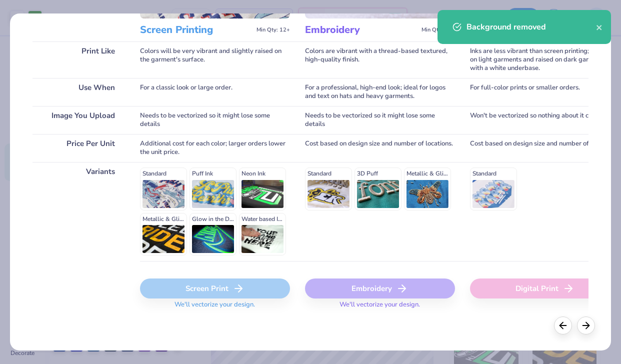  Describe the element at coordinates (380, 92) in the screenshot. I see `div: For a professional, high-end look; ideal for logos and text on hats and heavy garments.` at that location.